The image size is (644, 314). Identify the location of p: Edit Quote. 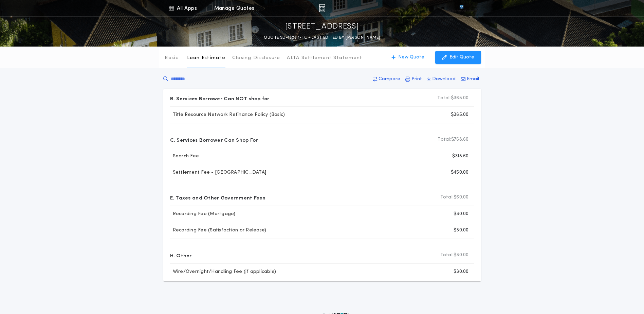
(462, 58).